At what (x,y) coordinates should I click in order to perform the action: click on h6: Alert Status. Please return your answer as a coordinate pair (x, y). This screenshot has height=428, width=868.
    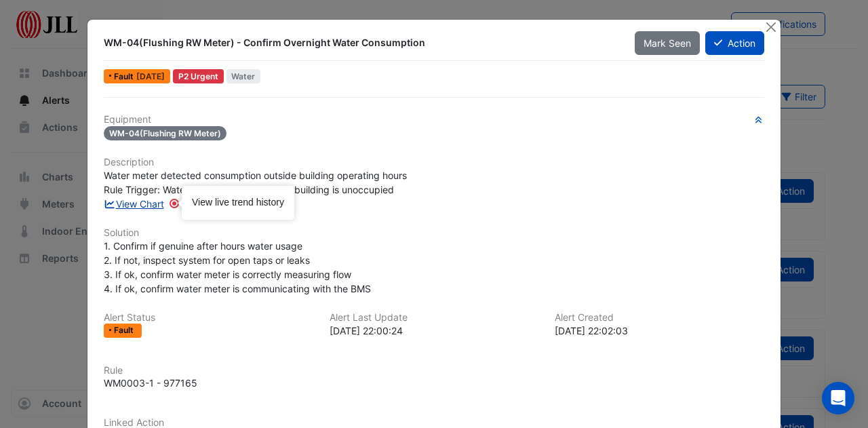
    Looking at the image, I should click on (208, 317).